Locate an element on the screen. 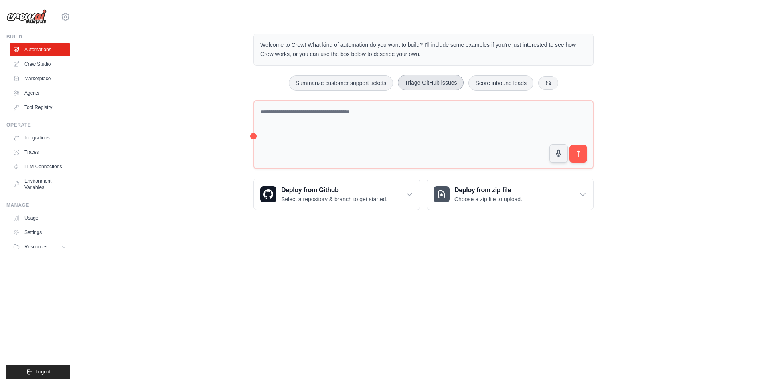 The height and width of the screenshot is (385, 770). button: Summarize customer support tickets is located at coordinates (341, 83).